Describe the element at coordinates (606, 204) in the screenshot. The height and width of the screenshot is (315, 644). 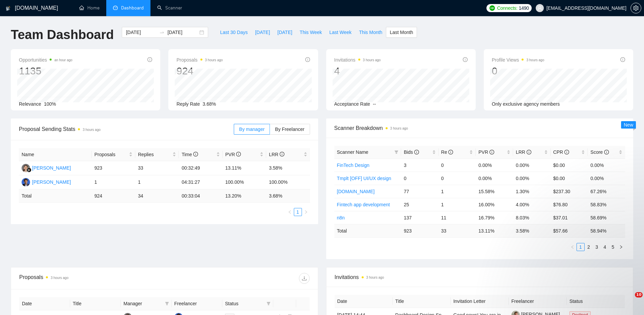
I see `td: 58.83%` at that location.